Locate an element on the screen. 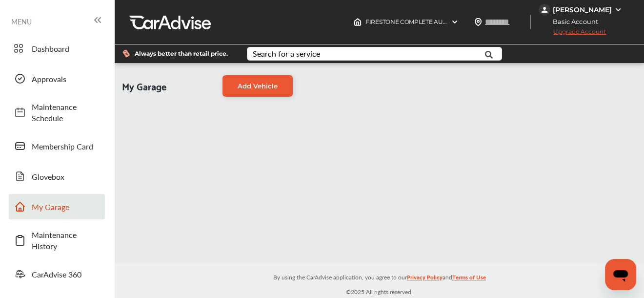  a: Maintenance Schedule is located at coordinates (56, 112).